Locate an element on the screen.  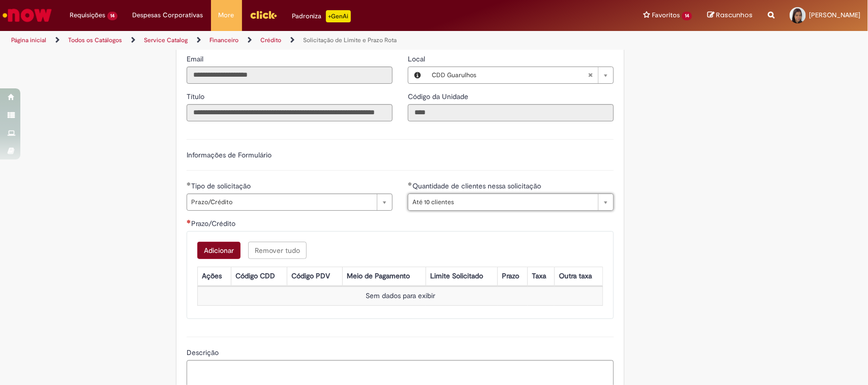
span: Necessários is located at coordinates (189, 222).